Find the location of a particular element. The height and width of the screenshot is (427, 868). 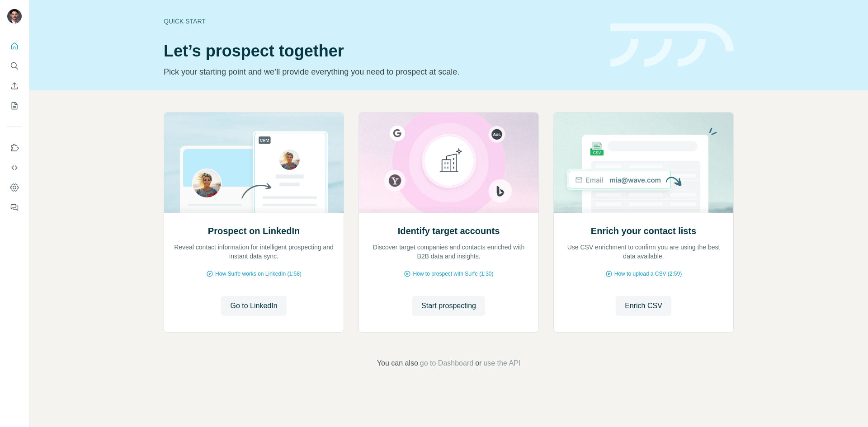

button: Start prospecting is located at coordinates (448, 306).